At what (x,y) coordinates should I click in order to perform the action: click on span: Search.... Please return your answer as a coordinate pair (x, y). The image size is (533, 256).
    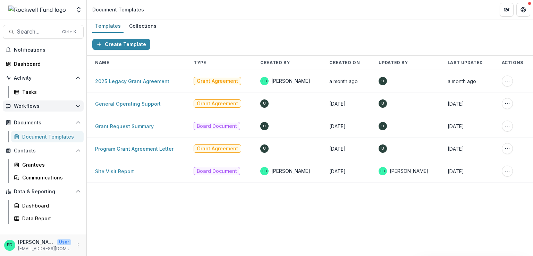
    Looking at the image, I should click on (37, 32).